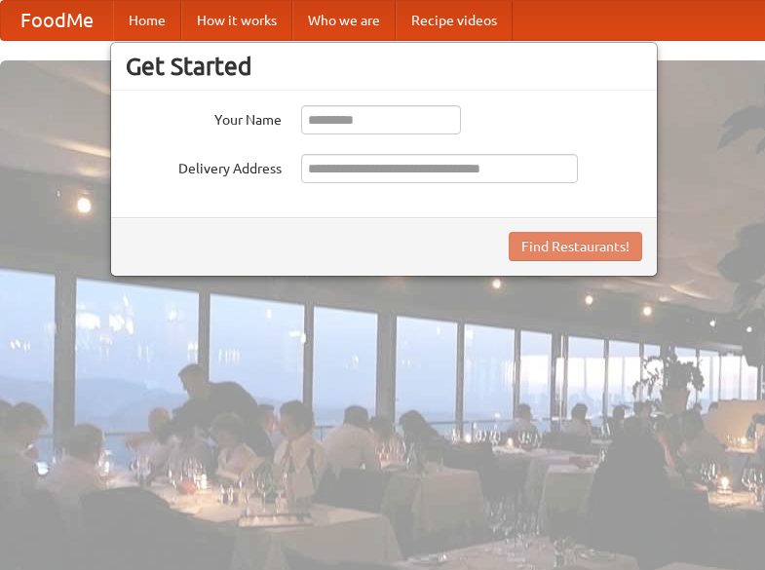  What do you see at coordinates (344, 20) in the screenshot?
I see `a: Who we are` at bounding box center [344, 20].